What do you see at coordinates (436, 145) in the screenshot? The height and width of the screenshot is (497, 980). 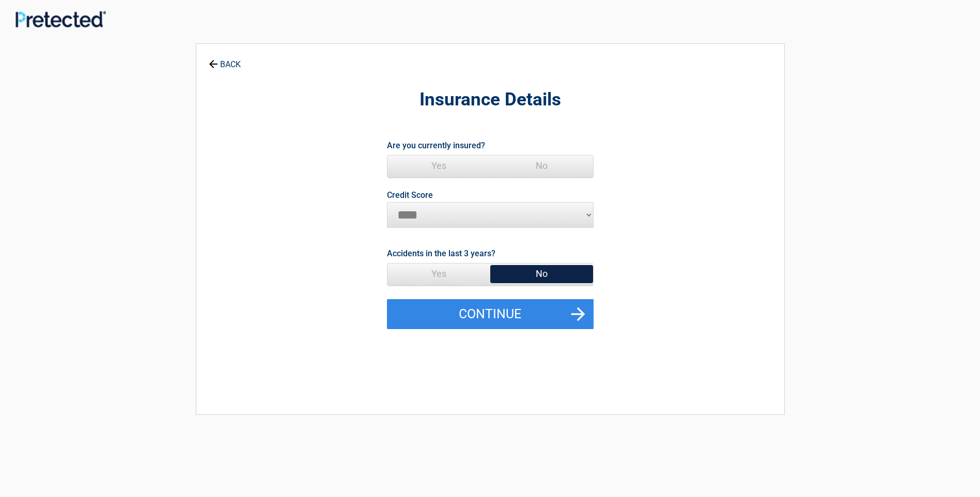 I see `label: Are you currently insured?` at bounding box center [436, 145].